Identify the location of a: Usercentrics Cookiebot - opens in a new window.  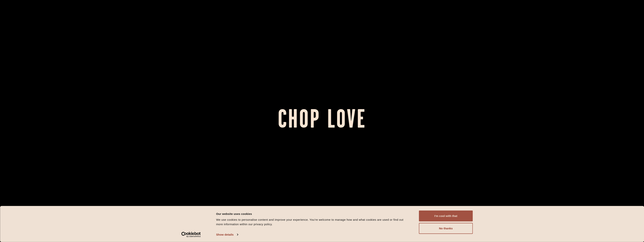
(191, 235).